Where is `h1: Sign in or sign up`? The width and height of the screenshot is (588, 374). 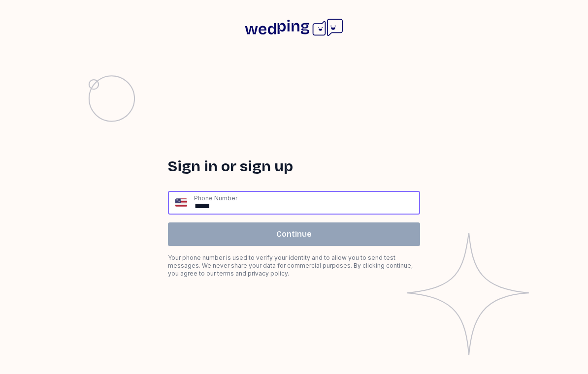 h1: Sign in or sign up is located at coordinates (294, 166).